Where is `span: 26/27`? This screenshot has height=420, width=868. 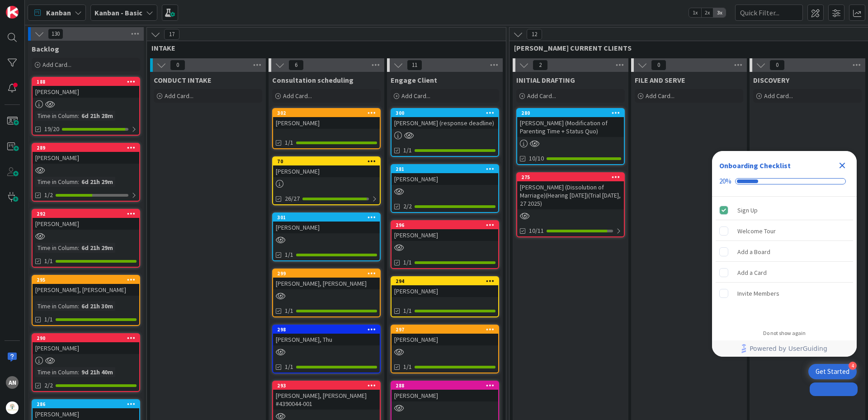 span: 26/27 is located at coordinates (292, 199).